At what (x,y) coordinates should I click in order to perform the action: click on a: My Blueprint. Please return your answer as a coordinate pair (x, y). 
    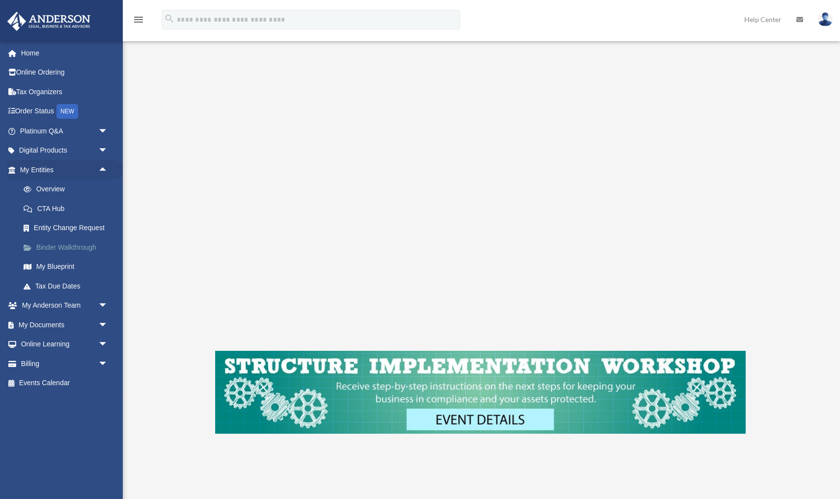
    Looking at the image, I should click on (68, 267).